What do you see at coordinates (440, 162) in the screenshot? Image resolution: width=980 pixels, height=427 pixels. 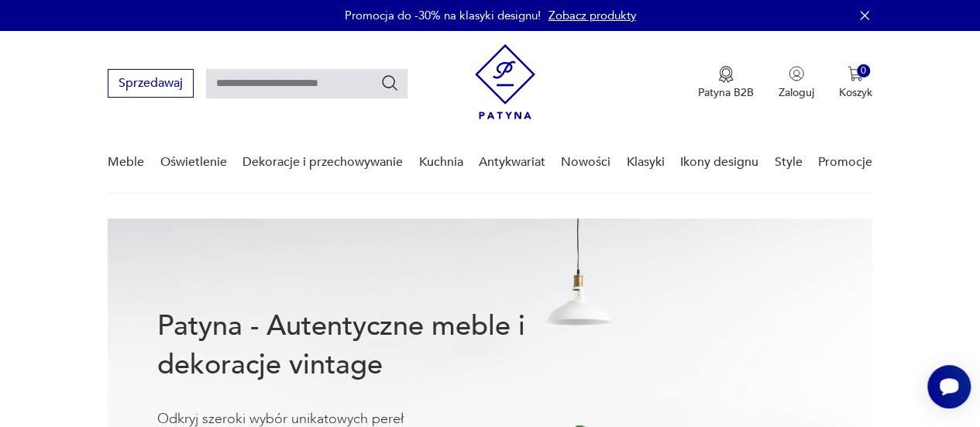 I see `a: Kuchnia` at bounding box center [440, 162].